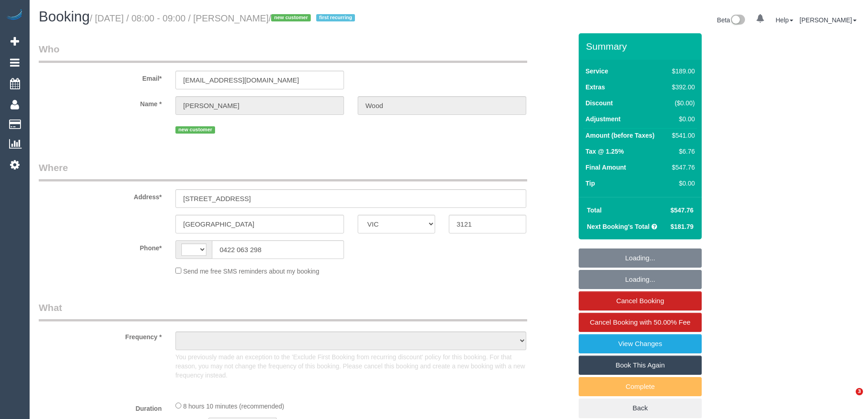  I want to click on input: Email*, so click(260, 80).